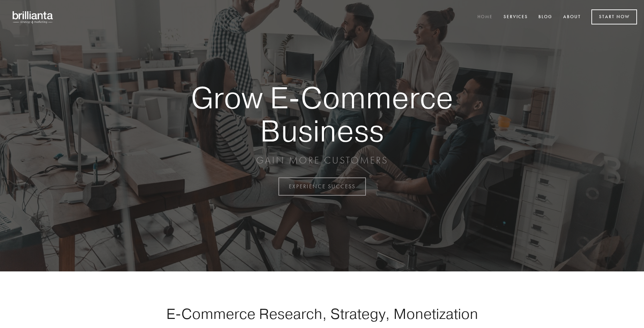 The height and width of the screenshot is (328, 644). I want to click on a: About, so click(572, 17).